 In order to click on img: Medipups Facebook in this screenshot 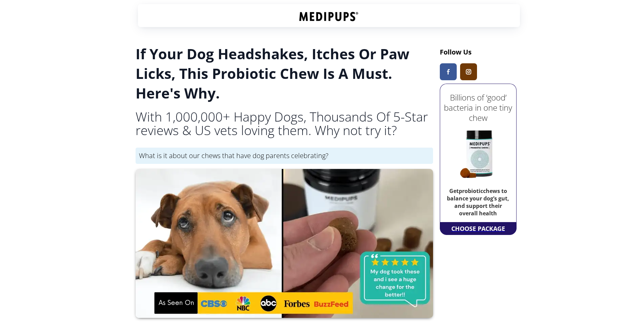, I will do `click(448, 72)`.